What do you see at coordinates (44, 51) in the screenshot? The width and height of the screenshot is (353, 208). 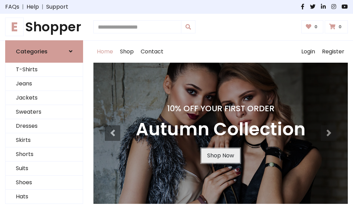 I see `a: Categories` at bounding box center [44, 51].